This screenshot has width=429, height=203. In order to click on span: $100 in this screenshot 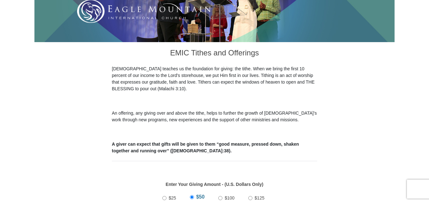, I will do `click(229, 198)`.